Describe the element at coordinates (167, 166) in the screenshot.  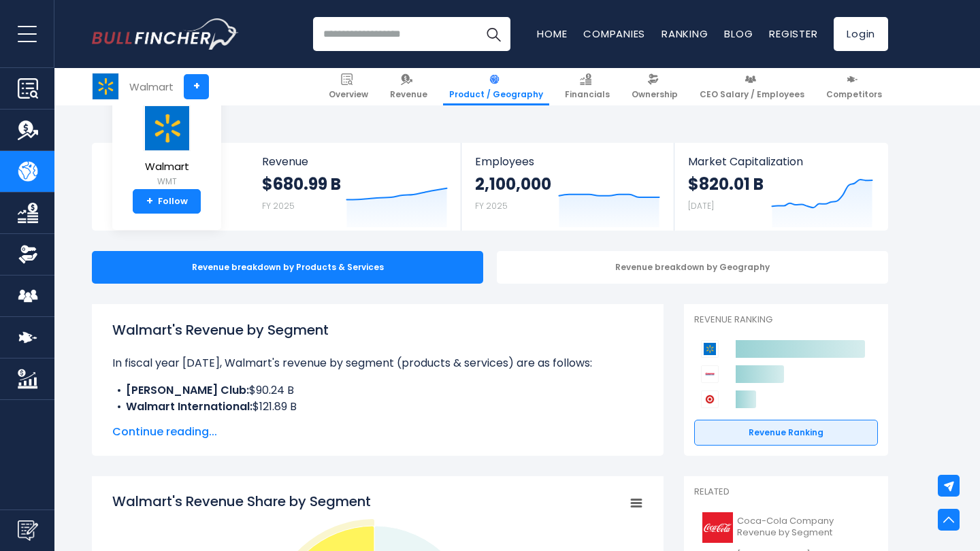
I see `span: Walmart` at that location.